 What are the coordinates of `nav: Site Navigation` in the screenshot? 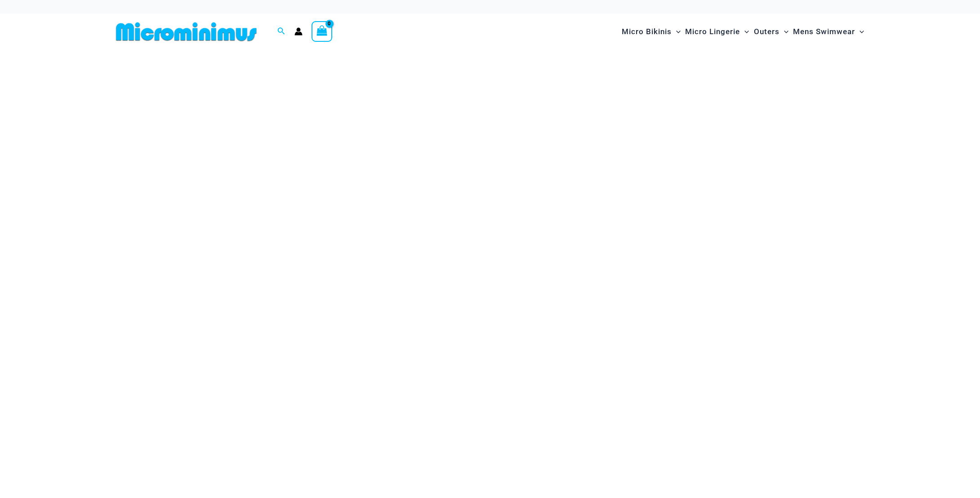 It's located at (742, 31).